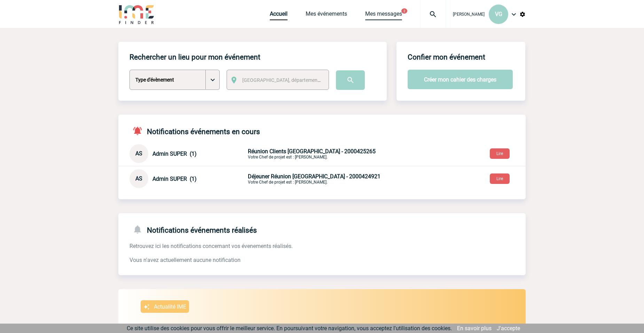 The width and height of the screenshot is (644, 333). What do you see at coordinates (279, 15) in the screenshot?
I see `a: Accueil` at bounding box center [279, 15].